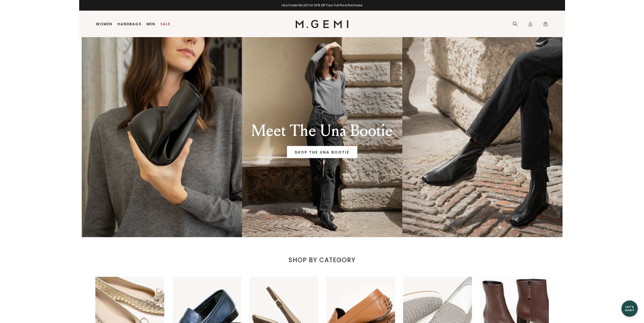 This screenshot has width=644, height=323. Describe the element at coordinates (104, 24) in the screenshot. I see `a: Women` at that location.